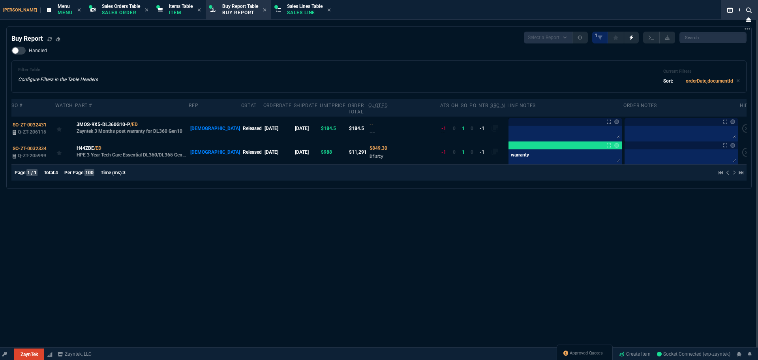  What do you see at coordinates (181, 6) in the screenshot?
I see `span: Items Table` at bounding box center [181, 6].